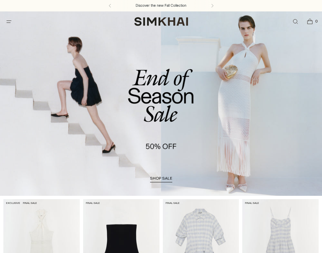 The image size is (322, 253). What do you see at coordinates (9, 22) in the screenshot?
I see `button: Open menu modal` at bounding box center [9, 22].